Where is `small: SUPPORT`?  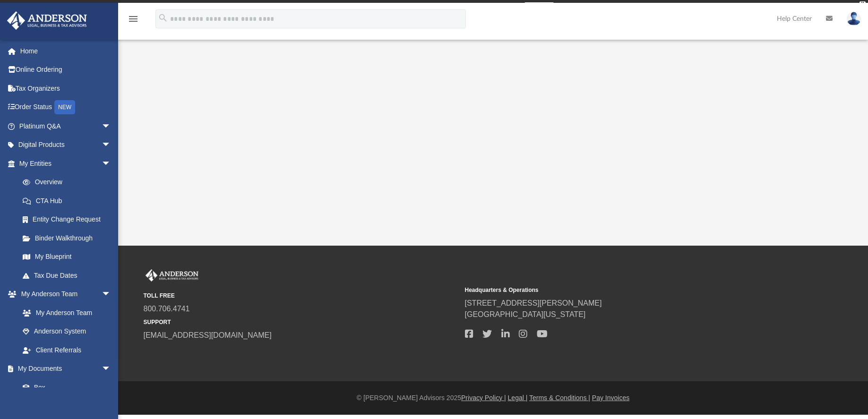
small: SUPPORT is located at coordinates (301, 323).